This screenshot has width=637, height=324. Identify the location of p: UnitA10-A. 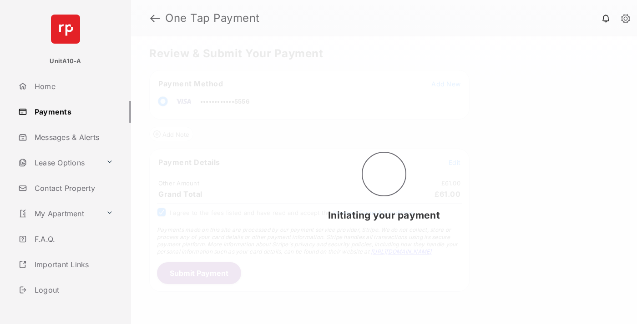
(65, 61).